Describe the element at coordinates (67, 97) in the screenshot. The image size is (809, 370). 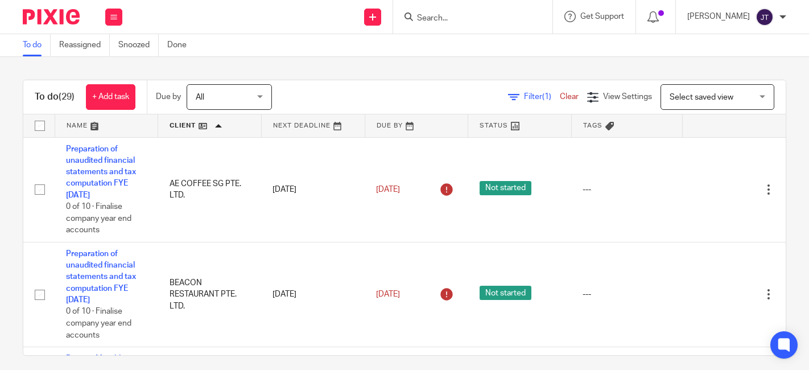
I see `span: (29)` at that location.